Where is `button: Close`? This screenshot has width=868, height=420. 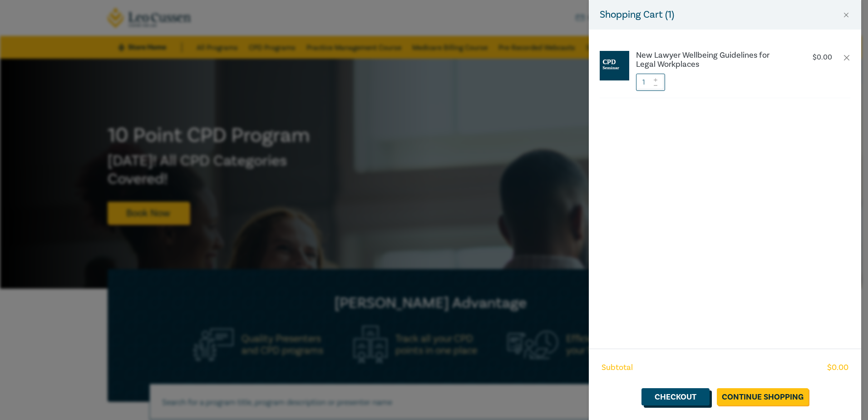
button: Close is located at coordinates (847, 15).